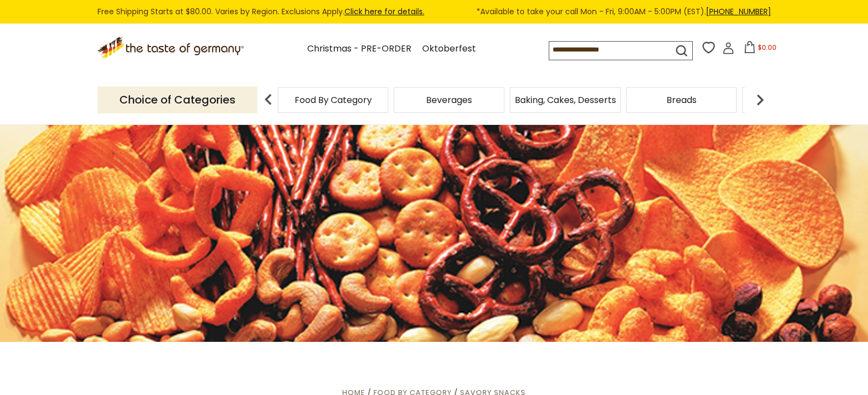 This screenshot has height=395, width=868. I want to click on a: Beverages, so click(449, 100).